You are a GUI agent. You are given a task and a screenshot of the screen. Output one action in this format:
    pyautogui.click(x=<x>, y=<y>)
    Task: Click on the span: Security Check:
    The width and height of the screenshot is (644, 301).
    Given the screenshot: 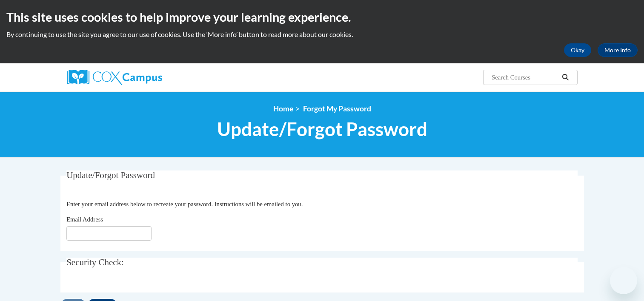 What is the action you would take?
    pyautogui.click(x=95, y=262)
    